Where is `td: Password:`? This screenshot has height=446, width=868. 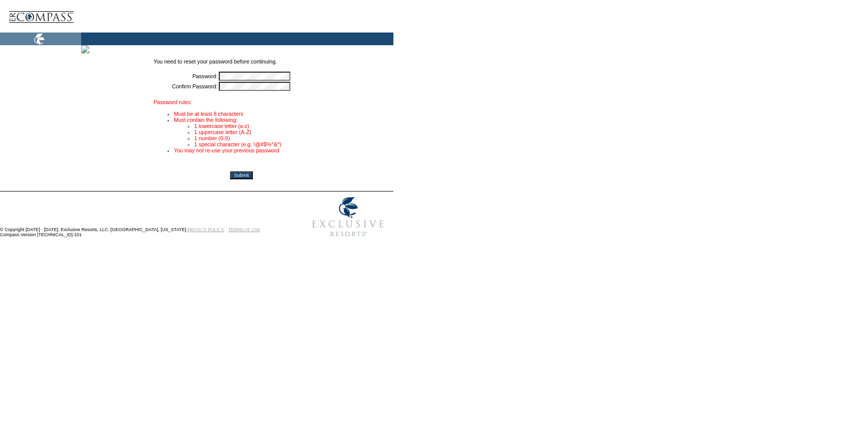 td: Password: is located at coordinates (186, 76).